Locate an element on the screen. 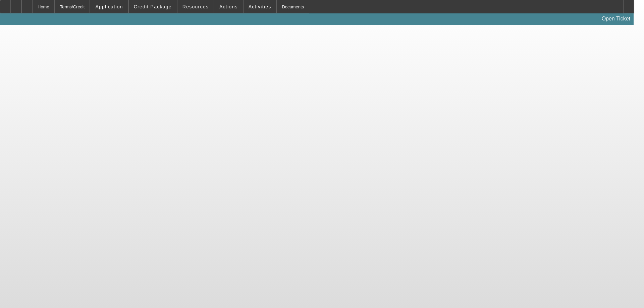 This screenshot has width=644, height=308. span: Application is located at coordinates (109, 7).